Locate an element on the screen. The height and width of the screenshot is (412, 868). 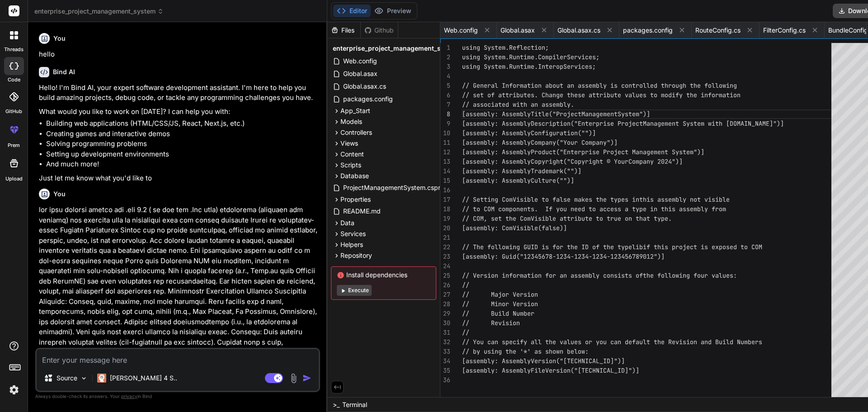
div: 33 is located at coordinates (445, 352).